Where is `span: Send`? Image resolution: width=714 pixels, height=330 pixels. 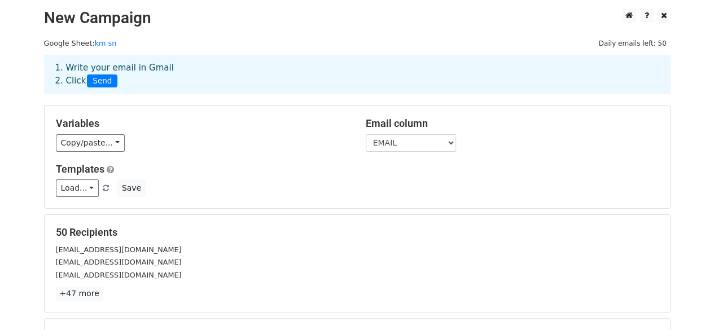 span: Send is located at coordinates (102, 81).